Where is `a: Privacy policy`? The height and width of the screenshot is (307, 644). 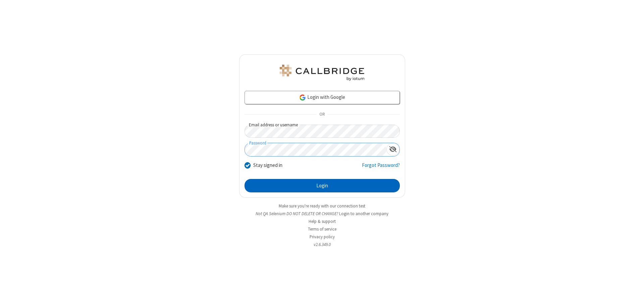
a: Privacy policy is located at coordinates (322, 237).